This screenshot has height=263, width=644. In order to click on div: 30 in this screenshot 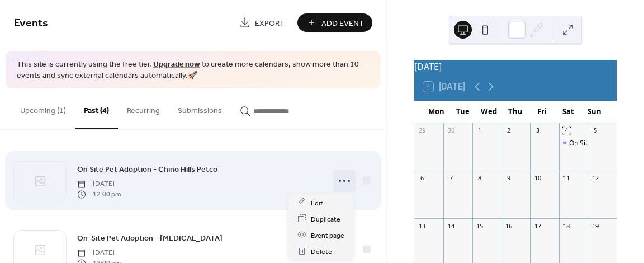, I will do `click(451, 130)`.